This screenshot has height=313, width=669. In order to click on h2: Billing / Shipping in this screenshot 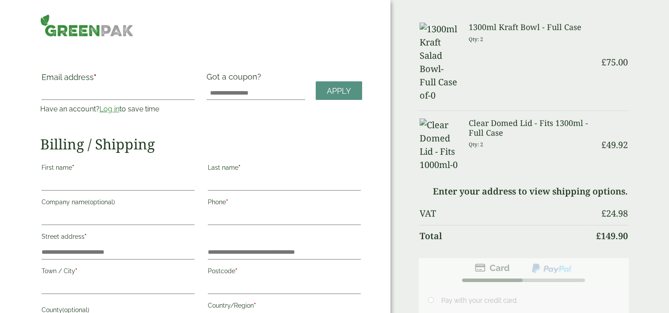, I will do `click(201, 144)`.